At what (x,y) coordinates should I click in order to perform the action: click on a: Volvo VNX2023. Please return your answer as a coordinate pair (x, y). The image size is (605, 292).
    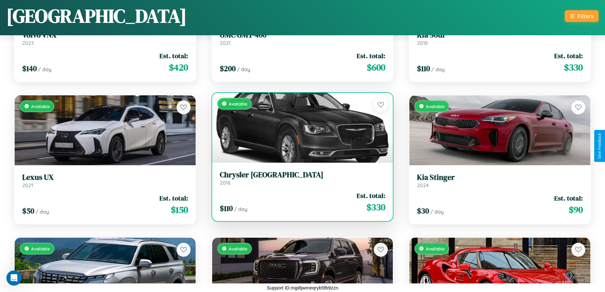
    Looking at the image, I should click on (105, 38).